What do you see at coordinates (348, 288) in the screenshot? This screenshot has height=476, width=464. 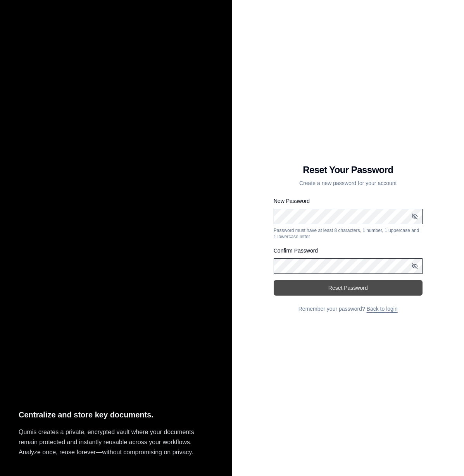 I see `button: Reset Password` at bounding box center [348, 288].